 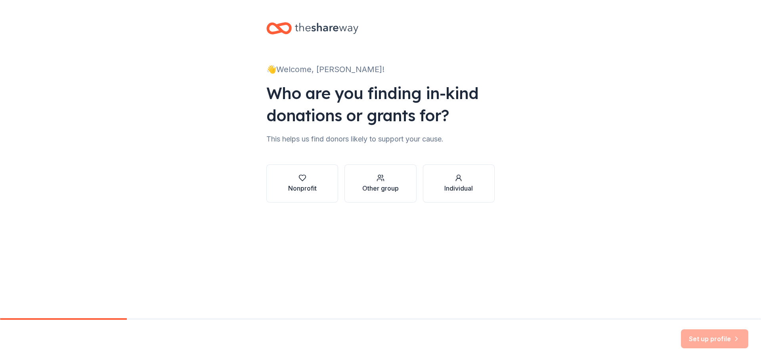 What do you see at coordinates (303, 188) in the screenshot?
I see `div: Nonprofit` at bounding box center [303, 188].